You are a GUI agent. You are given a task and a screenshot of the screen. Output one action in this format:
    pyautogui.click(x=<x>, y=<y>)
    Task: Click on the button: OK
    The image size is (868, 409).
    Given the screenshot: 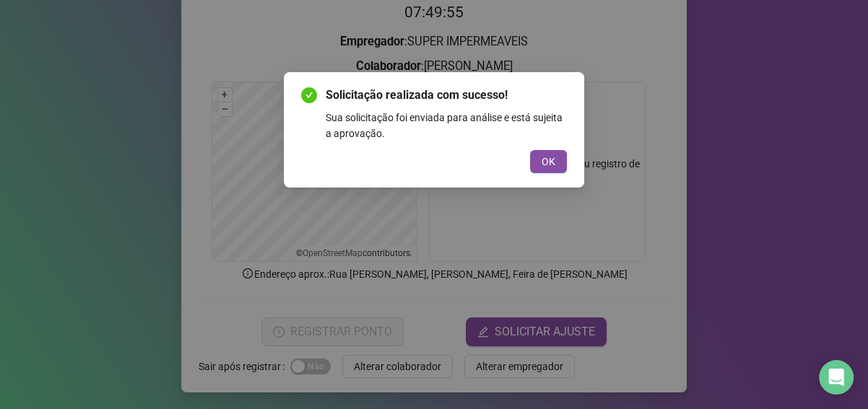 What is the action you would take?
    pyautogui.click(x=548, y=162)
    